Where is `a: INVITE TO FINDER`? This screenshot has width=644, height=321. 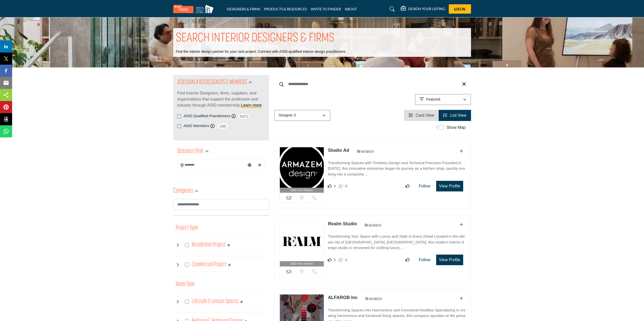
a: INVITE TO FINDER is located at coordinates (326, 9).